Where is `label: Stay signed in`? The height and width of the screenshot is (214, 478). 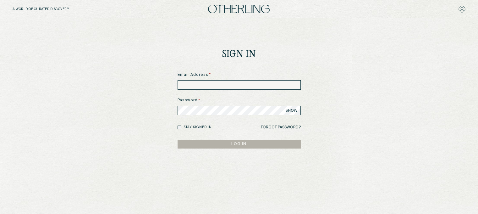 label: Stay signed in is located at coordinates (198, 127).